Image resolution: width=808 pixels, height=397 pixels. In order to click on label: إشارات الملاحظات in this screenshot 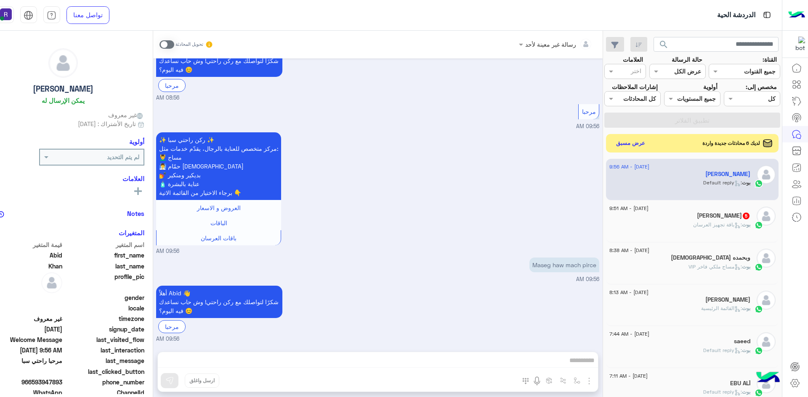, I will do `click(634, 87)`.